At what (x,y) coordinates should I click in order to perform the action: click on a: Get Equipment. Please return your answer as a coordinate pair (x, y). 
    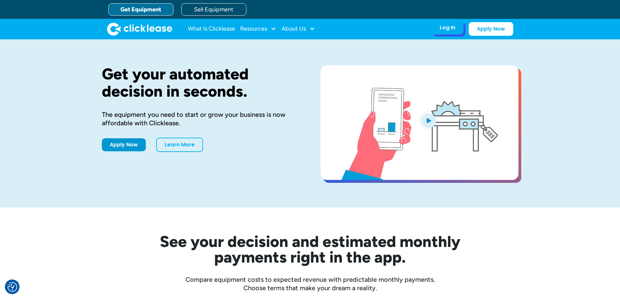
    Looking at the image, I should click on (141, 9).